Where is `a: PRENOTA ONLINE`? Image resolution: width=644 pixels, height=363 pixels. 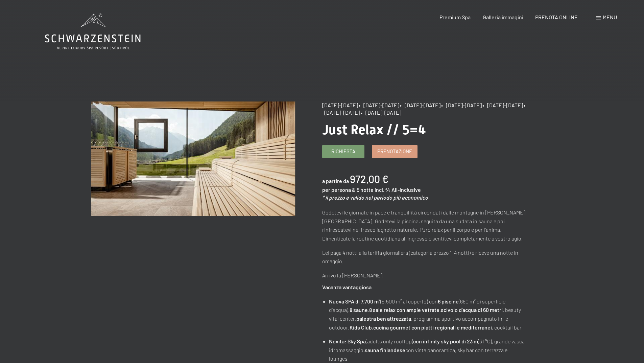
a: PRENOTA ONLINE is located at coordinates (556, 17).